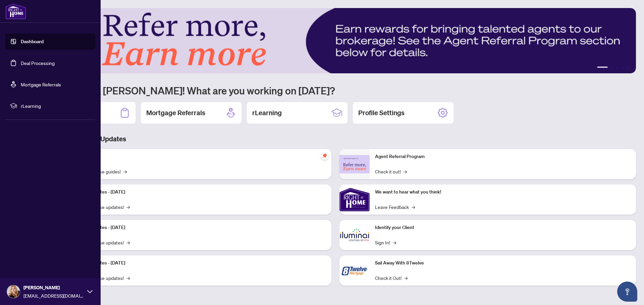  I want to click on a: Deal Processing, so click(37, 63).